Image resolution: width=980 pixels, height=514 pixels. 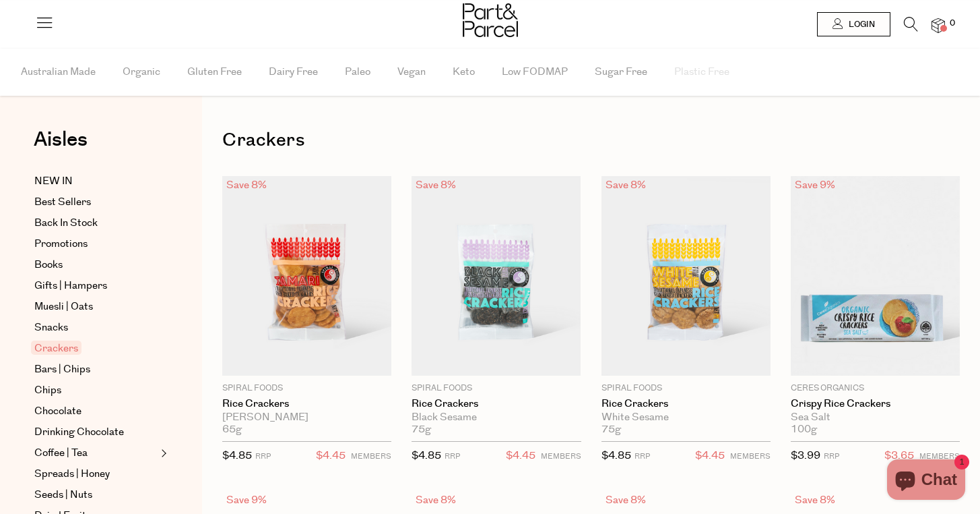 I want to click on span: Paleo, so click(x=358, y=72).